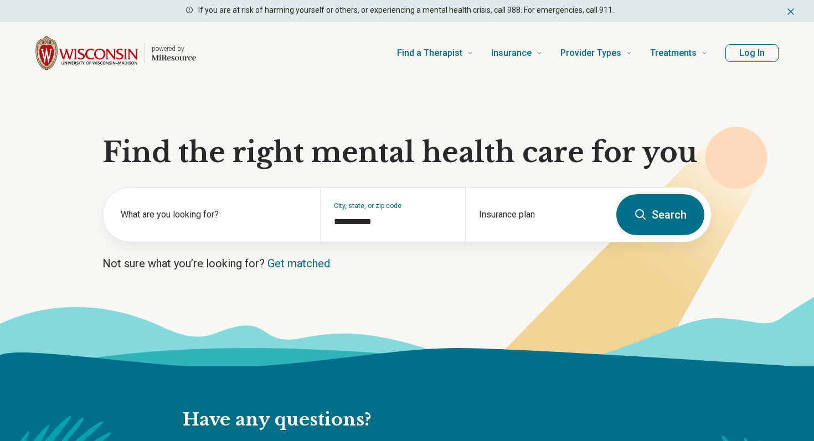 This screenshot has height=441, width=814. What do you see at coordinates (790, 11) in the screenshot?
I see `button: Dismiss` at bounding box center [790, 11].